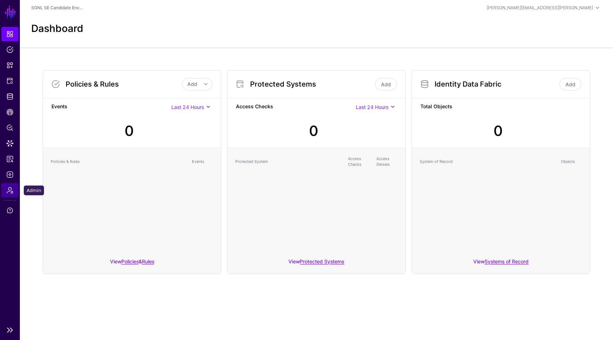 This screenshot has height=340, width=613. What do you see at coordinates (34, 191) in the screenshot?
I see `div: Admin` at bounding box center [34, 191].